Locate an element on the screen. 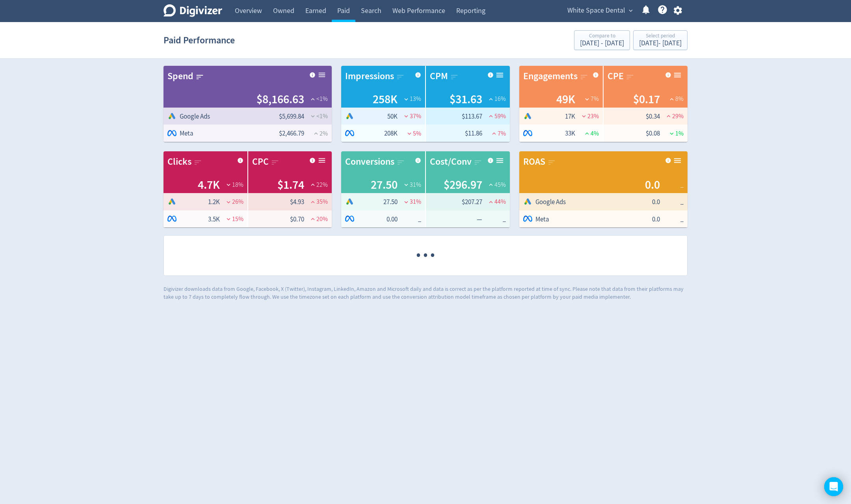  span: $207.27 is located at coordinates (461, 202).